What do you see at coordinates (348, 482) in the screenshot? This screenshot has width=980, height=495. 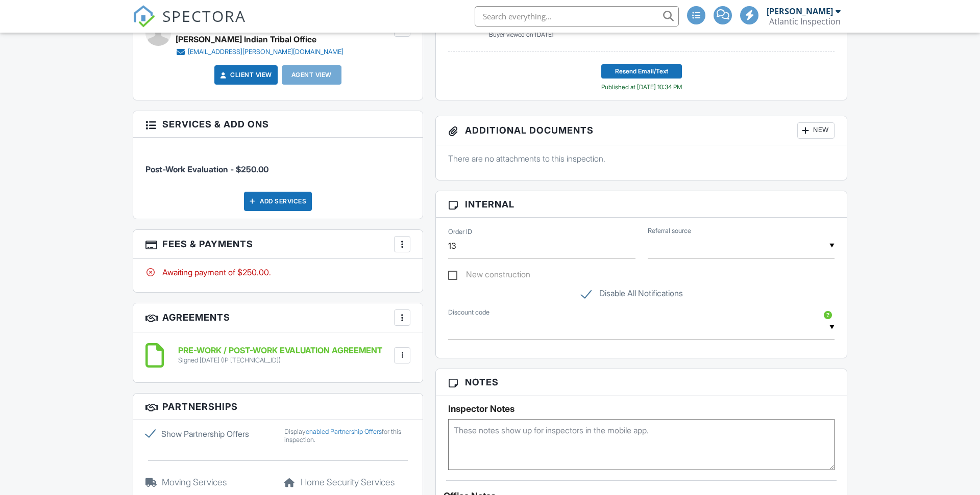 I see `h5: Home Security Services` at bounding box center [348, 482].